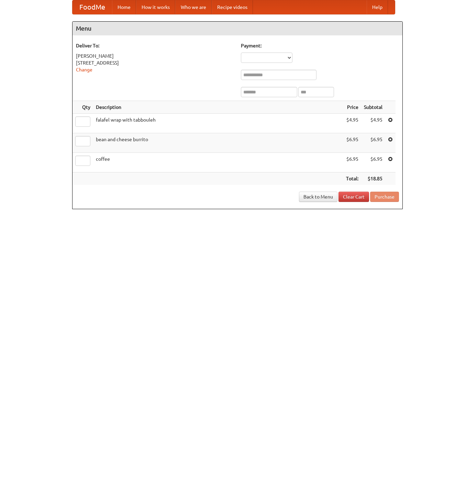  Describe the element at coordinates (384, 197) in the screenshot. I see `button: Purchase` at that location.